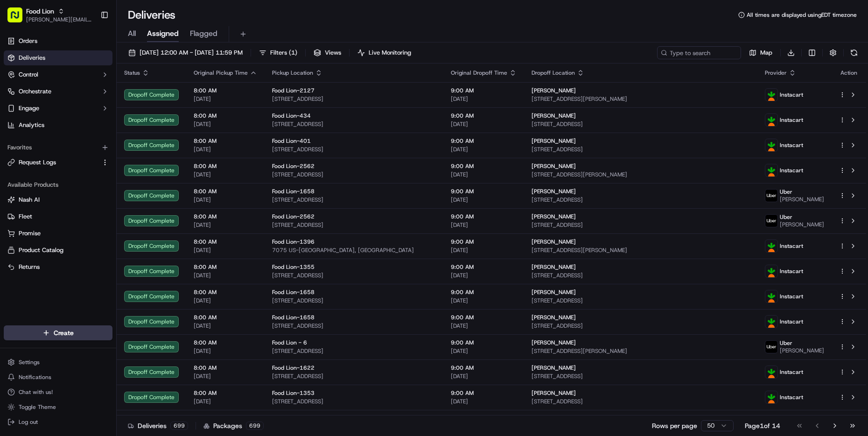 This screenshot has height=436, width=868. Describe the element at coordinates (64, 333) in the screenshot. I see `span: Create` at that location.